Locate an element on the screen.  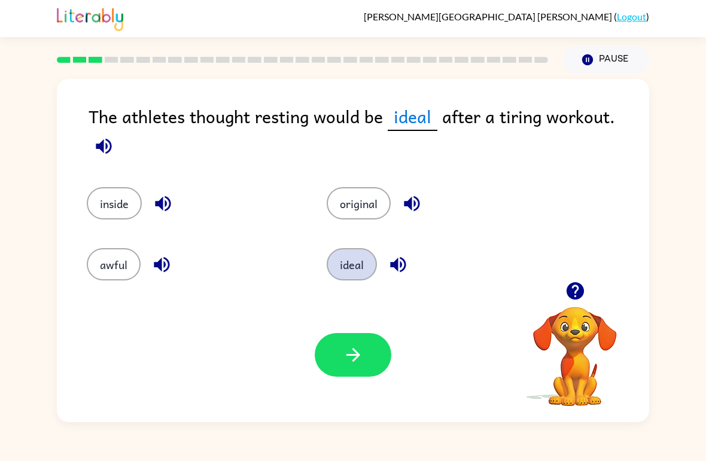
div: The athletes thought resting would be after a tiring workout. is located at coordinates (368, 133).